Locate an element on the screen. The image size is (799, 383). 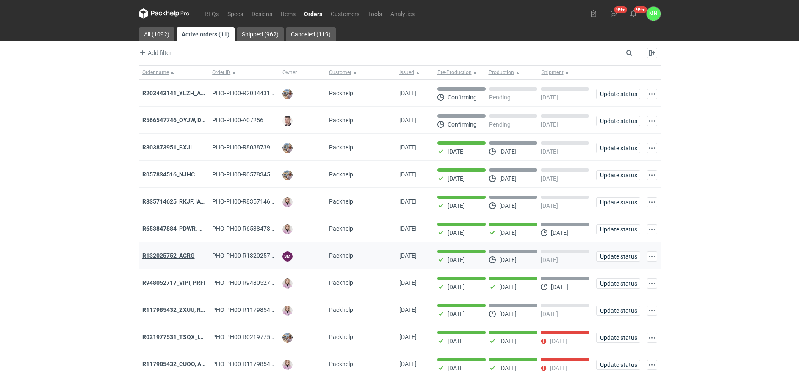
button: Issued is located at coordinates (415, 72).